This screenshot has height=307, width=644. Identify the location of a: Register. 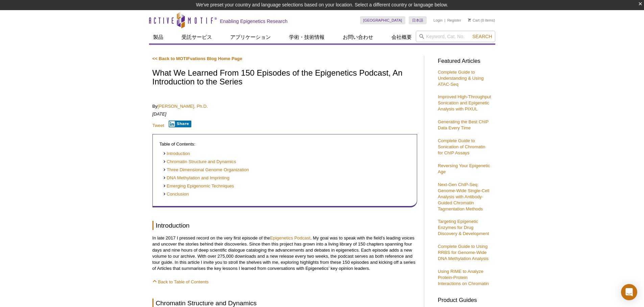
(454, 20).